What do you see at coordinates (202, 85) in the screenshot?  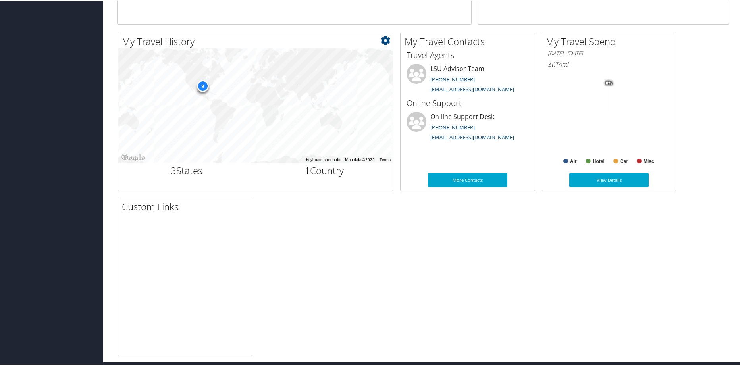 I see `div: 9` at bounding box center [202, 85].